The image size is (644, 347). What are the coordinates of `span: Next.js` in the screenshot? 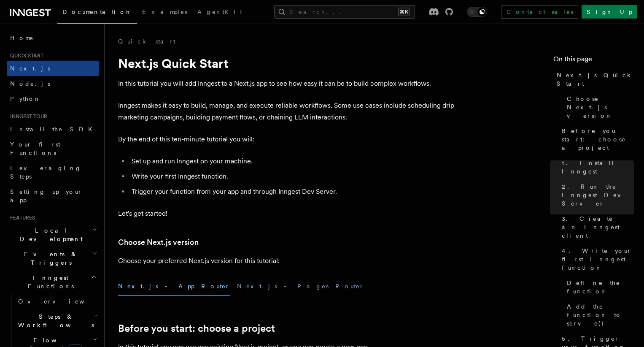 It's located at (30, 68).